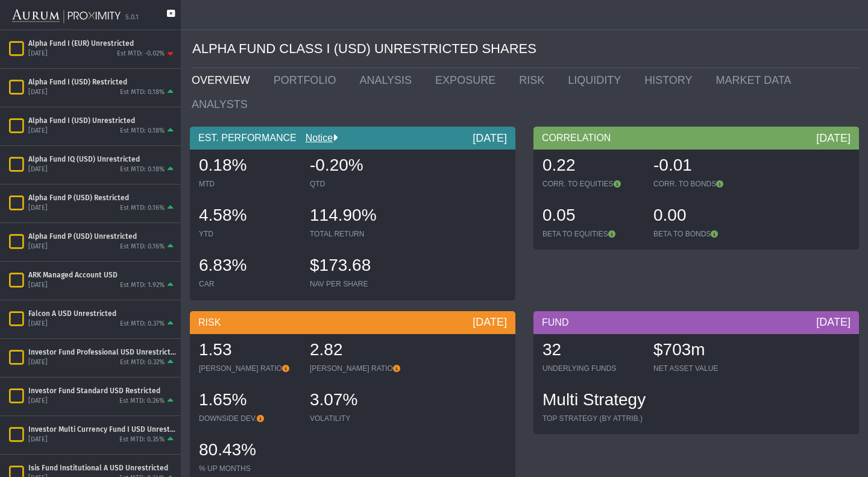  What do you see at coordinates (592, 351) in the screenshot?
I see `div: 32` at bounding box center [592, 351].